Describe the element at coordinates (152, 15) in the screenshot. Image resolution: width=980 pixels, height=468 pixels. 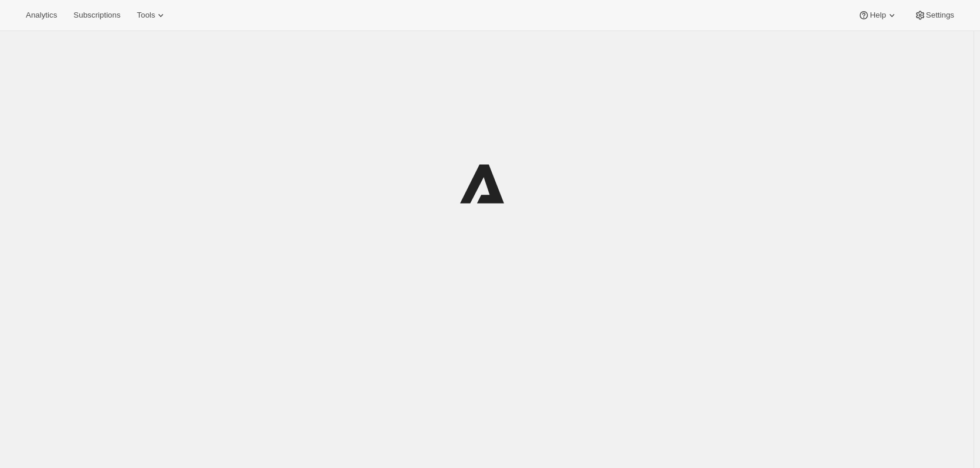
I see `button: Tools` at that location.